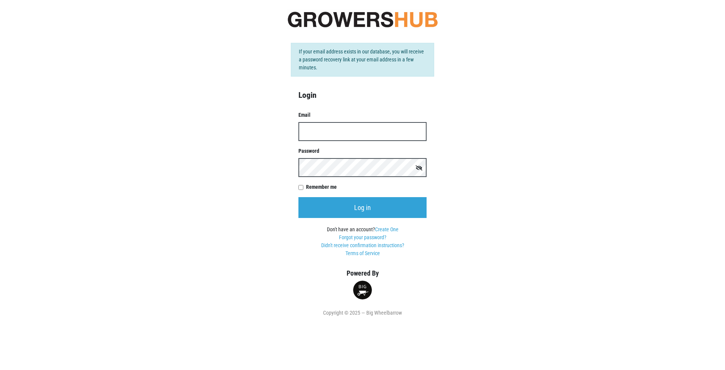 The width and height of the screenshot is (725, 370). What do you see at coordinates (363, 313) in the screenshot?
I see `div: Copyright © 2025 — Big Wheelbarrow` at bounding box center [363, 313].